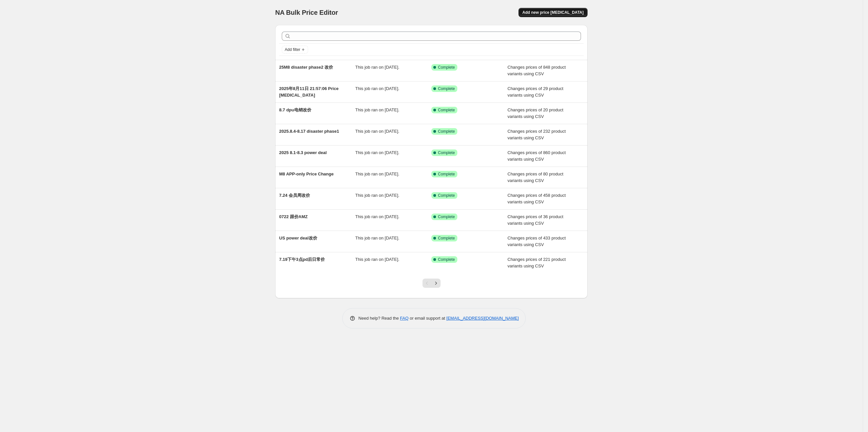  I want to click on span: Changes prices of 29 product variants using CSV, so click(535, 91).